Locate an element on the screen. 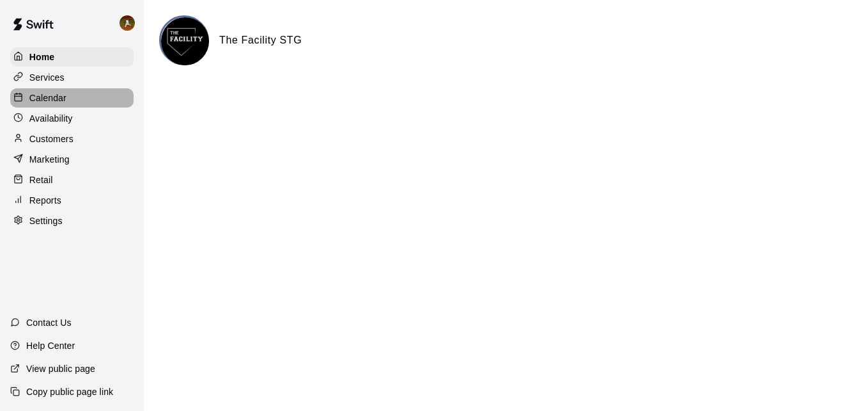  p: Contact Us is located at coordinates (49, 323).